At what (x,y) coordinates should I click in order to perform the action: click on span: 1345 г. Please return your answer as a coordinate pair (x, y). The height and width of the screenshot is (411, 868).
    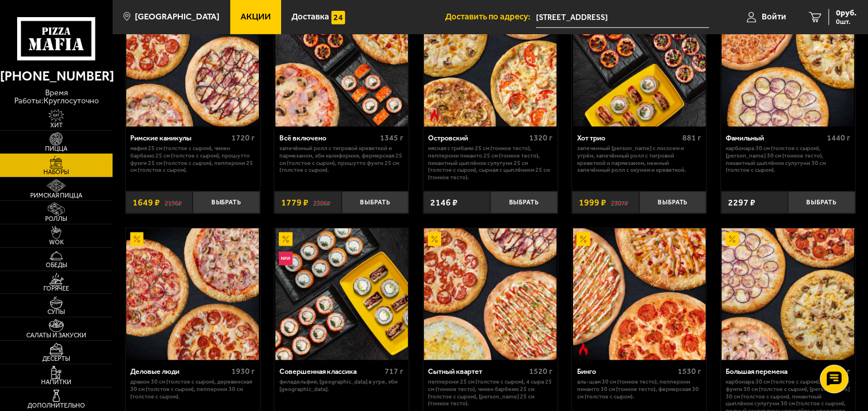
    Looking at the image, I should click on (391, 138).